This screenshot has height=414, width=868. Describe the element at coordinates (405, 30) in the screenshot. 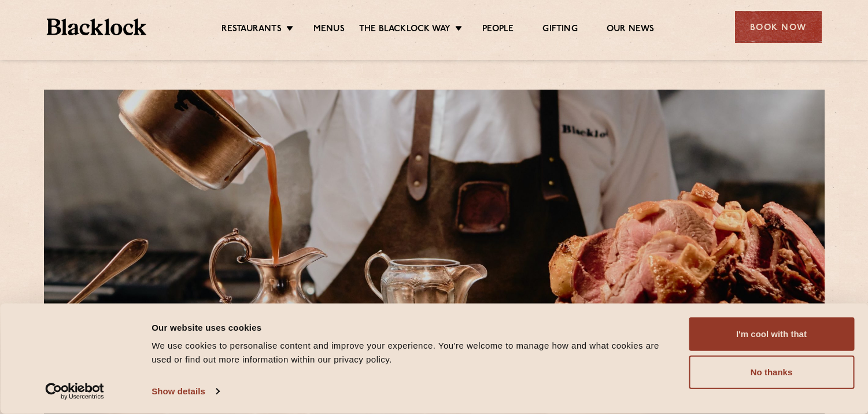

I see `a: The Blacklock Way` at that location.